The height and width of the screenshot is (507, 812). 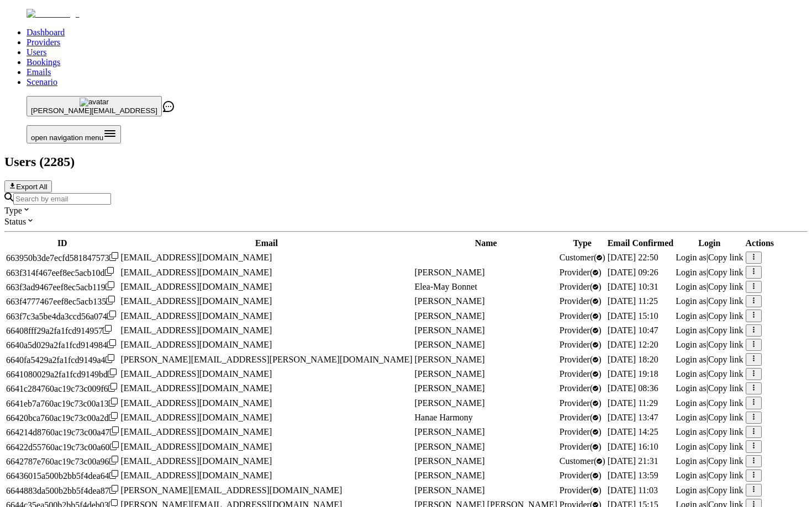 What do you see at coordinates (43, 62) in the screenshot?
I see `a: Bookings` at bounding box center [43, 62].